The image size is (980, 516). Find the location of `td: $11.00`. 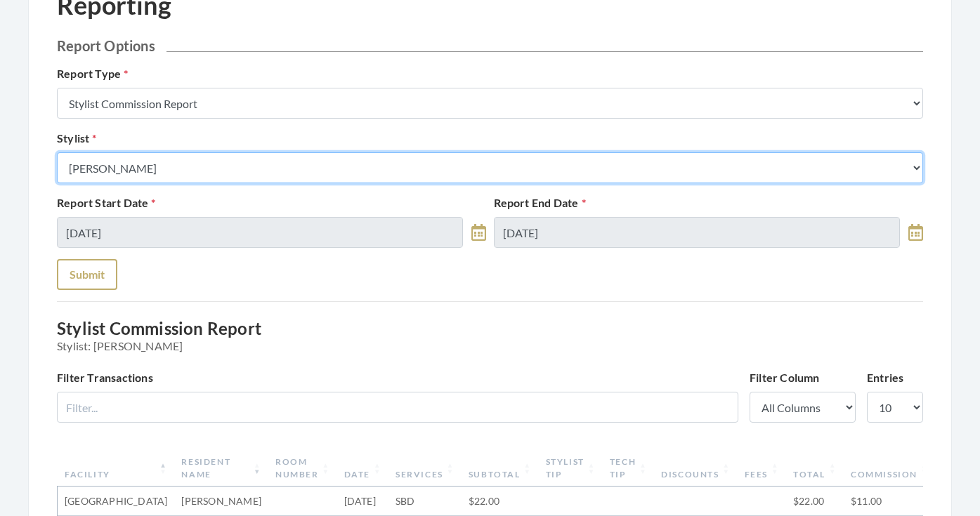

td: $11.00 is located at coordinates (889, 501).